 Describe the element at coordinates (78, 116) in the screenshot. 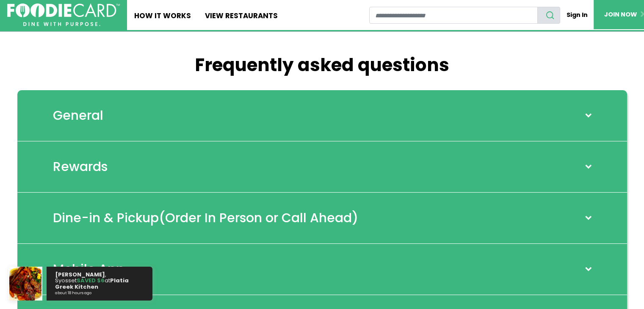

I see `h2: General` at that location.